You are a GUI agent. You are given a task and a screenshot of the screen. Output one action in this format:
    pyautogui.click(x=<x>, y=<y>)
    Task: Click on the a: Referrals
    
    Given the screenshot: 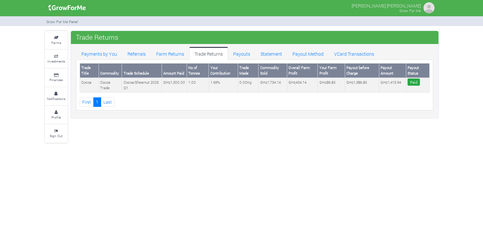 What is the action you would take?
    pyautogui.click(x=137, y=53)
    